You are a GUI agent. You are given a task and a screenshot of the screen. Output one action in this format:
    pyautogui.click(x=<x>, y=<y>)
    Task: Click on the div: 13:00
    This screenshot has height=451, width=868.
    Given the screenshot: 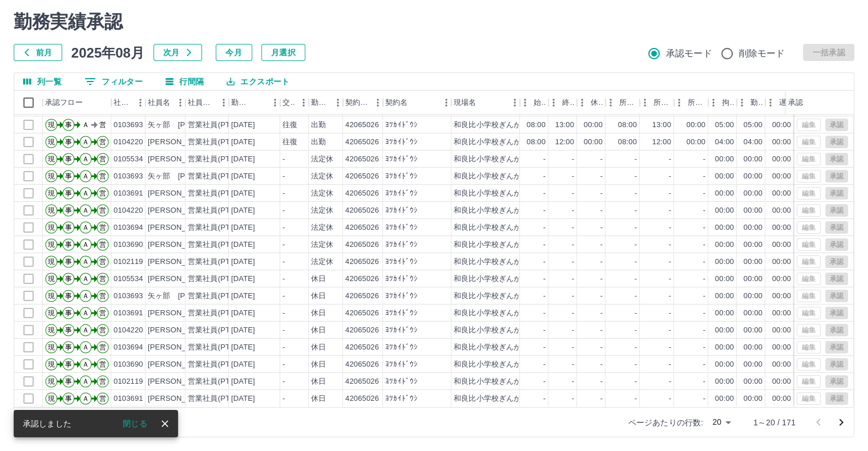 What is the action you would take?
    pyautogui.click(x=564, y=125)
    